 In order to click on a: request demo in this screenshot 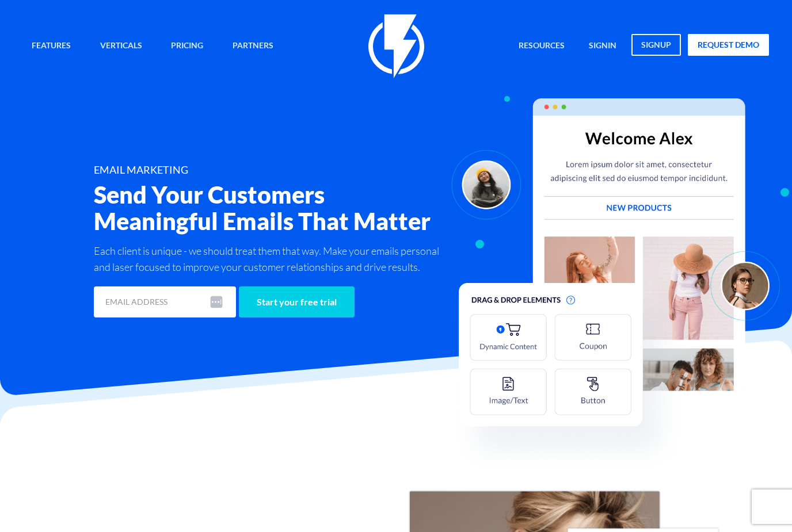, I will do `click(729, 45)`.